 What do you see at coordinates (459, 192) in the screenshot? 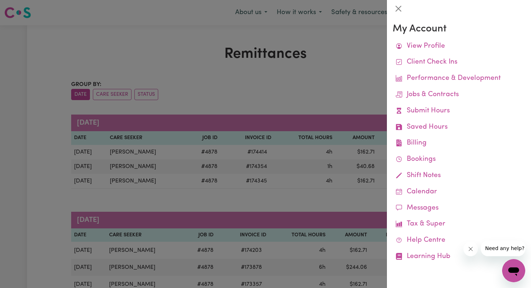
I see `a: Calendar` at bounding box center [459, 192].